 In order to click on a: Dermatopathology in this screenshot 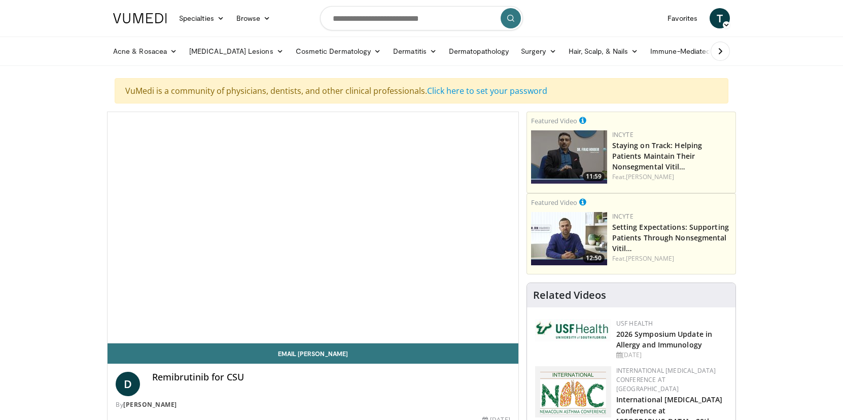, I will do `click(479, 51)`.